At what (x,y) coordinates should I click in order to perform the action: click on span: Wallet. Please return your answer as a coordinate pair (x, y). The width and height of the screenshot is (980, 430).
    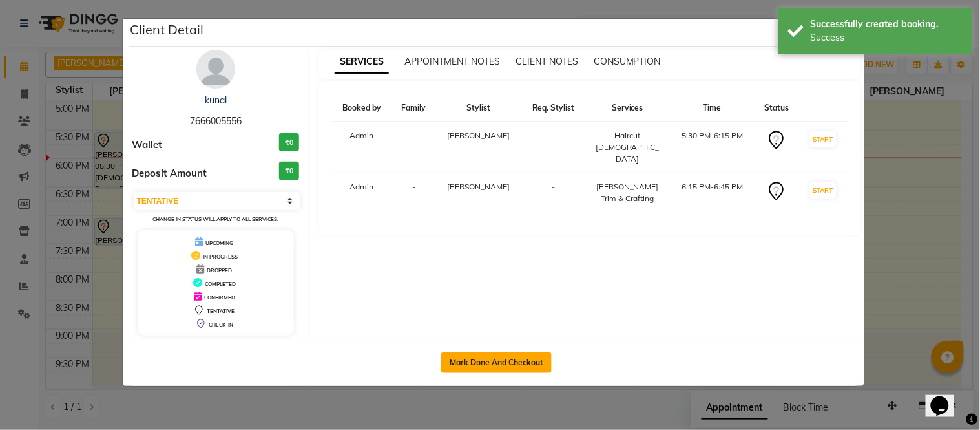
    Looking at the image, I should click on (148, 145).